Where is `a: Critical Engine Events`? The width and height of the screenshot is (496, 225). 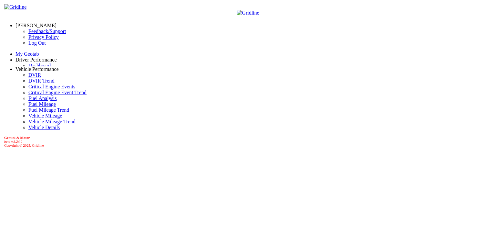
a: Critical Engine Events is located at coordinates (52, 86).